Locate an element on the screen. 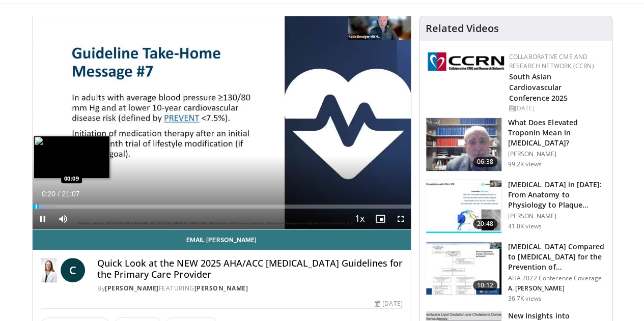  p: 99.2K views is located at coordinates (525, 164).